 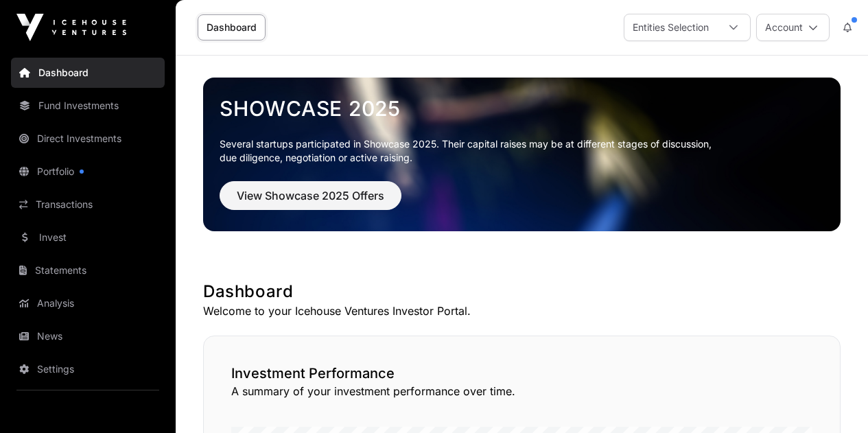 I want to click on a: Fund Investments, so click(x=88, y=106).